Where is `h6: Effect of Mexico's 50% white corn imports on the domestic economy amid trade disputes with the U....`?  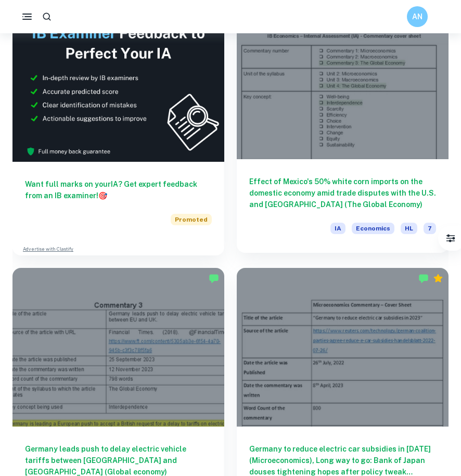
h6: Effect of Mexico's 50% white corn imports on the domestic economy amid trade disputes with the U.... is located at coordinates (342, 193).